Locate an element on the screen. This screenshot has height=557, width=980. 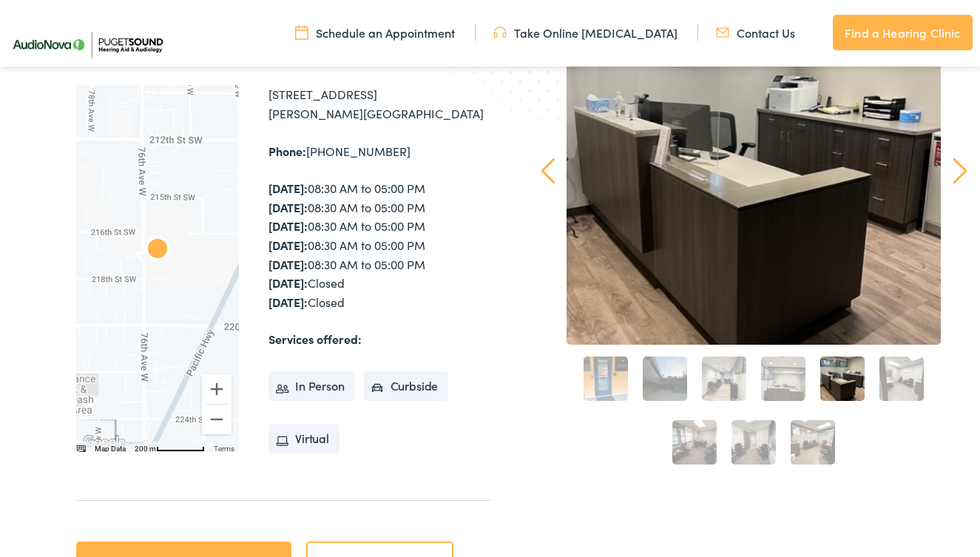
a: 3 is located at coordinates (724, 379).